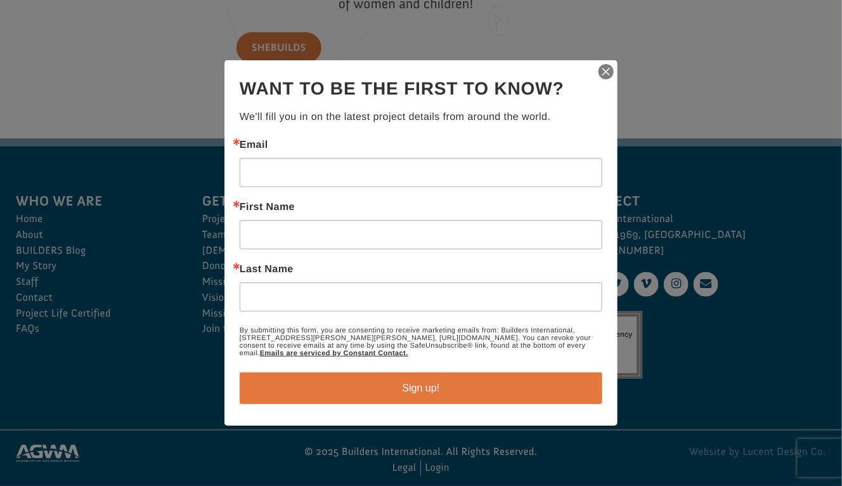  I want to click on label: Last Name, so click(421, 269).